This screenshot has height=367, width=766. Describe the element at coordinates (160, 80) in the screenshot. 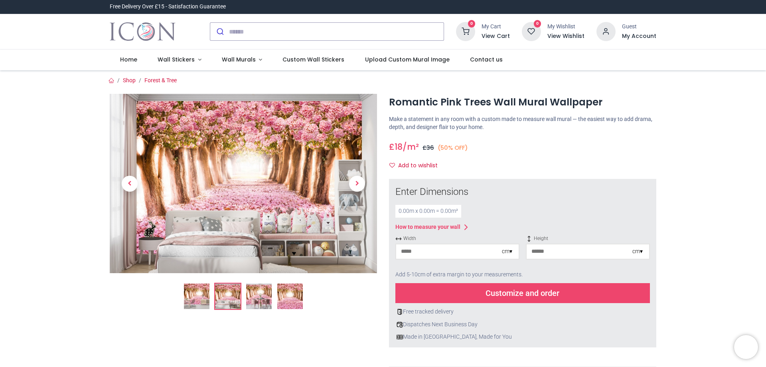

I see `a: Forest & Tree` at that location.